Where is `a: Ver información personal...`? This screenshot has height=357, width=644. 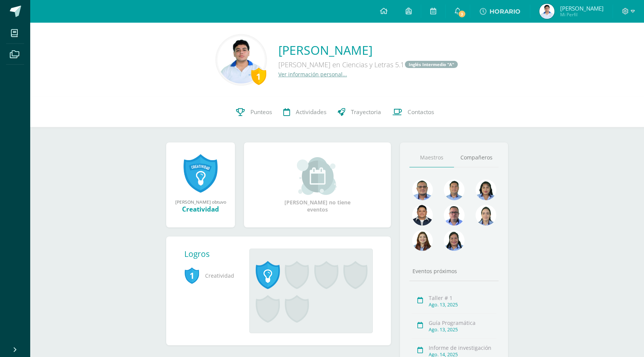
a: Ver información personal... is located at coordinates (313, 74).